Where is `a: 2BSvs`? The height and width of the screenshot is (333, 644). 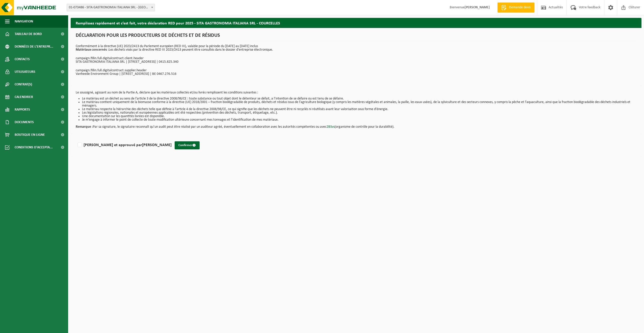 a: 2BSvs is located at coordinates (331, 127).